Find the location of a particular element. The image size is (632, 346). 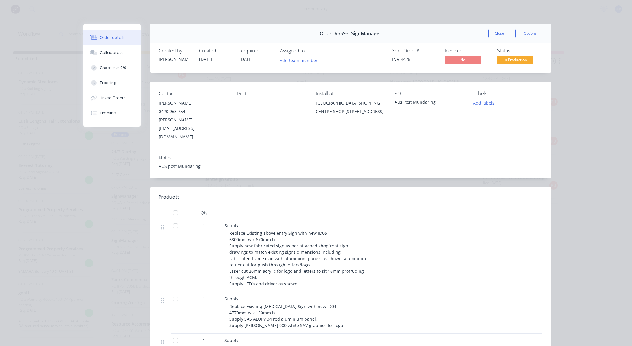

div: Xero Order # is located at coordinates (415, 51).